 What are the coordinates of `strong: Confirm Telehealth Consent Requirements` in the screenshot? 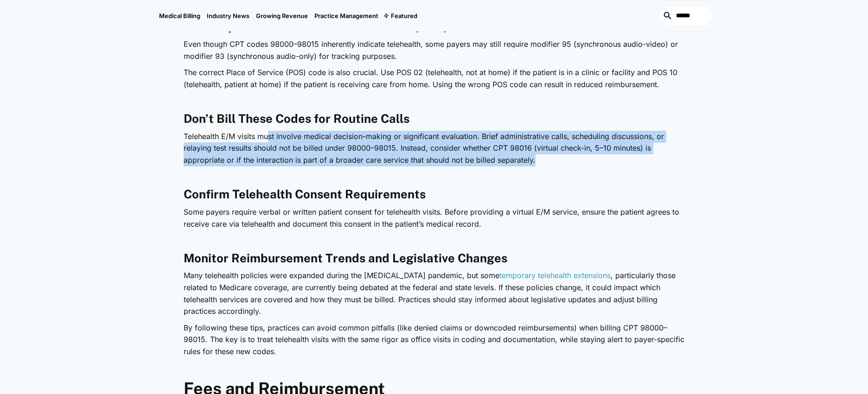 It's located at (304, 195).